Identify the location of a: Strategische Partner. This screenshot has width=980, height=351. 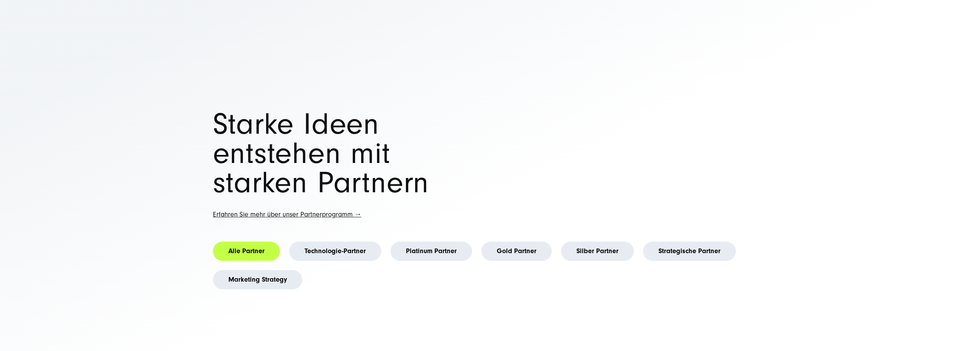
(689, 251).